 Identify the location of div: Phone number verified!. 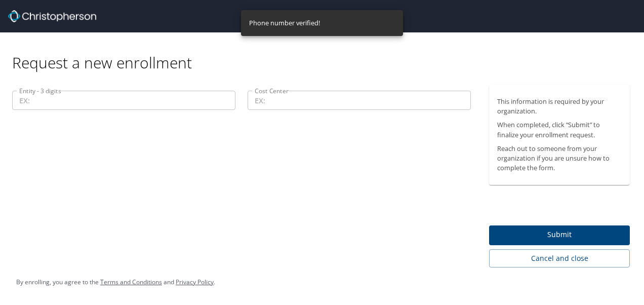
(284, 23).